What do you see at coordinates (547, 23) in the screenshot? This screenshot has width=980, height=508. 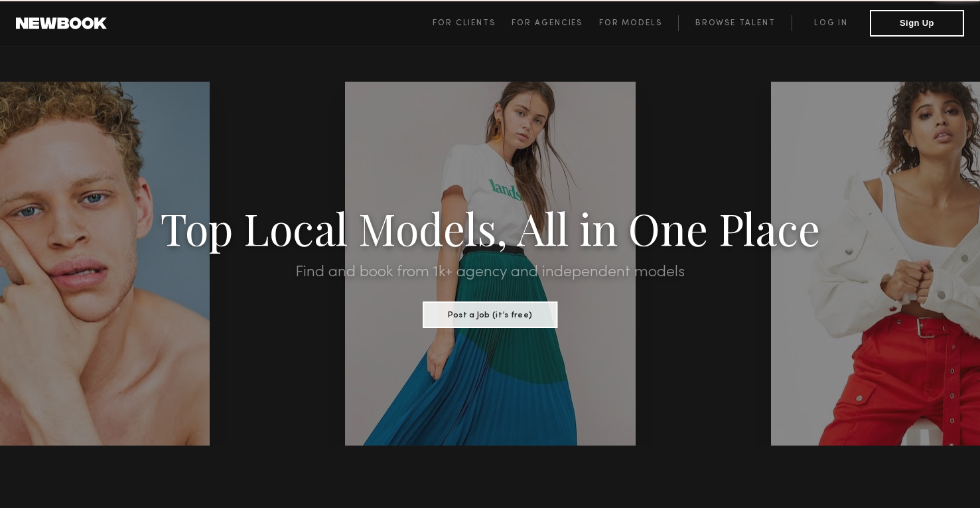 I see `span: For Agencies` at bounding box center [547, 23].